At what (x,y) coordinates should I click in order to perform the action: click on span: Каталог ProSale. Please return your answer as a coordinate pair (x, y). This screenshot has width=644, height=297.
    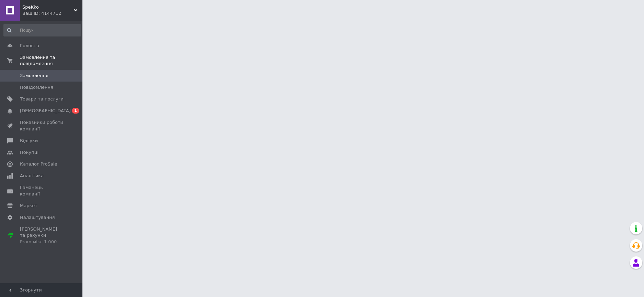
    Looking at the image, I should click on (39, 164).